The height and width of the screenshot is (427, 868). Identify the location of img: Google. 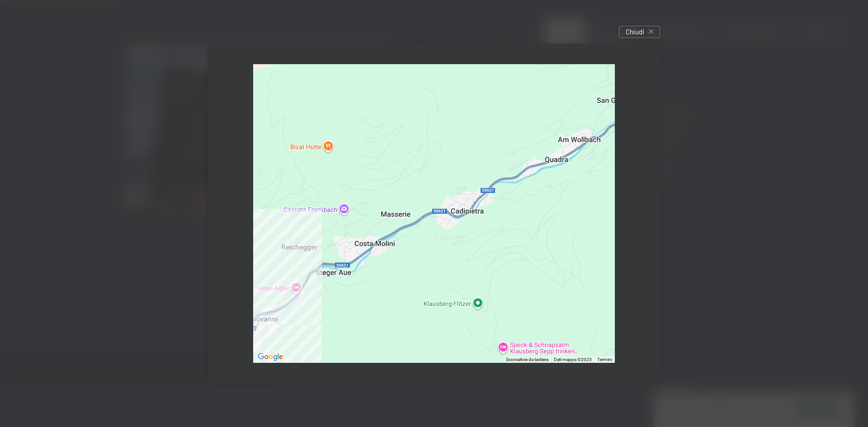
(270, 356).